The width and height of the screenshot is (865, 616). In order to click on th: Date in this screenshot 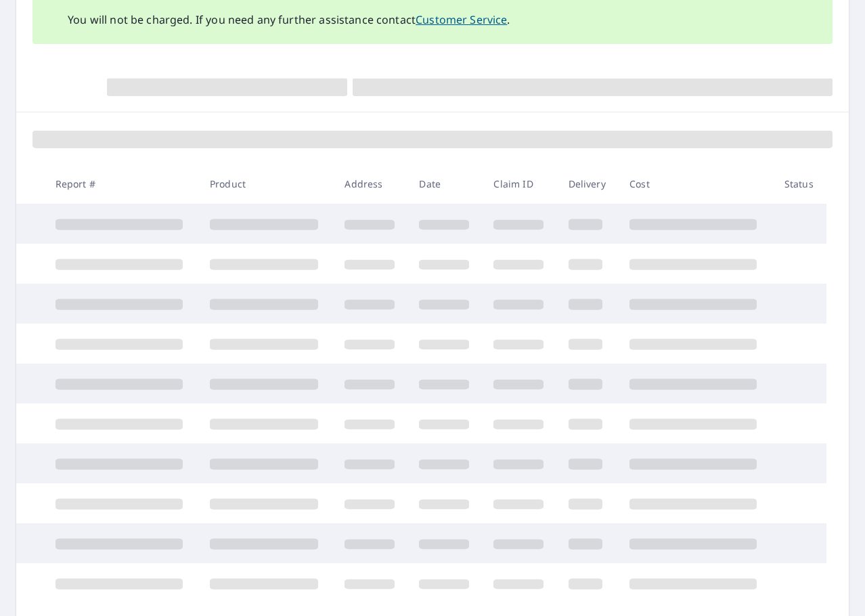, I will do `click(445, 184)`.